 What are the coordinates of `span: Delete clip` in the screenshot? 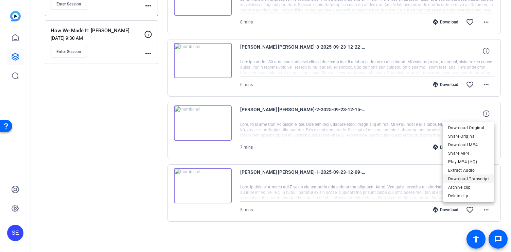 It's located at (468, 196).